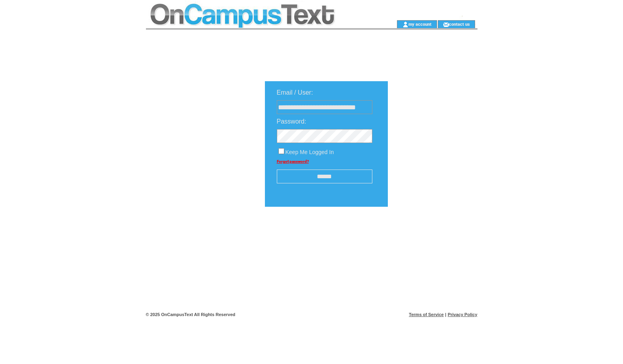 This screenshot has width=623, height=364. What do you see at coordinates (462, 315) in the screenshot?
I see `a: Privacy Policy` at bounding box center [462, 315].